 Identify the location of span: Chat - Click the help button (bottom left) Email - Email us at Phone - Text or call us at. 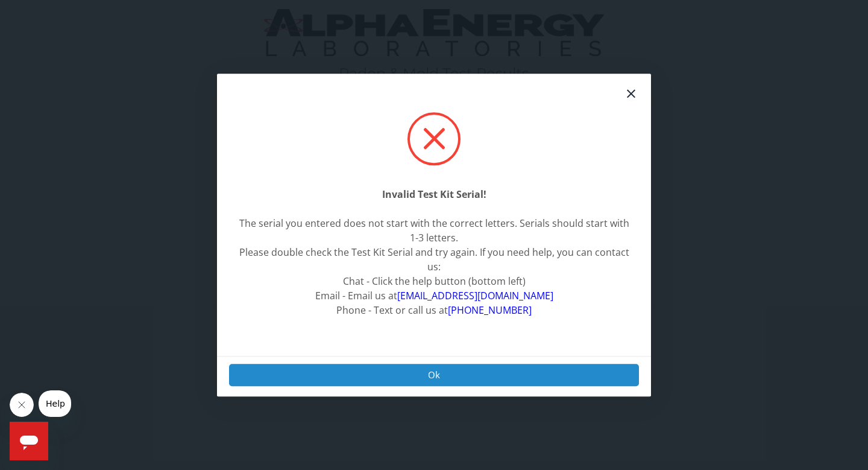
(434, 295).